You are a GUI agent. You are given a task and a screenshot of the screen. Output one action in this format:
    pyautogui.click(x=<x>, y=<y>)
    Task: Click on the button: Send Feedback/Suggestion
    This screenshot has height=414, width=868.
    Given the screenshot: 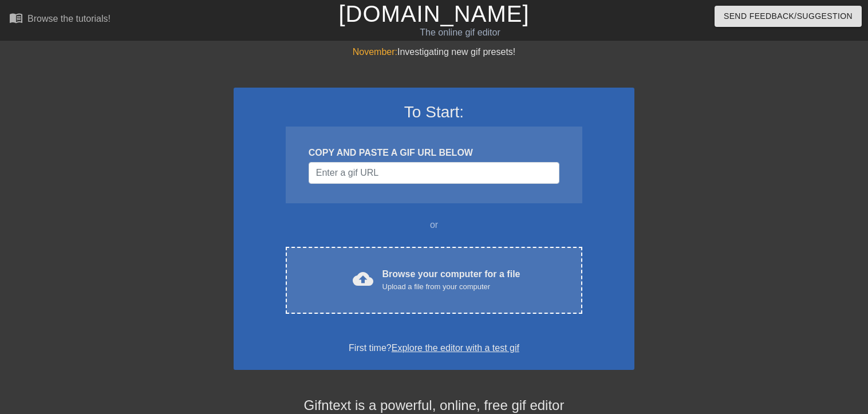 What is the action you would take?
    pyautogui.click(x=788, y=16)
    